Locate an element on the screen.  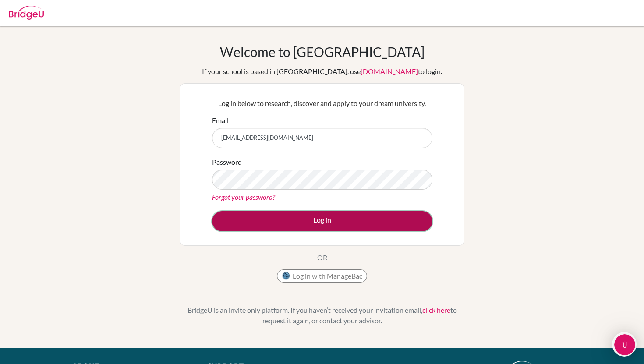
a: Forgot your password? is located at coordinates (244, 197).